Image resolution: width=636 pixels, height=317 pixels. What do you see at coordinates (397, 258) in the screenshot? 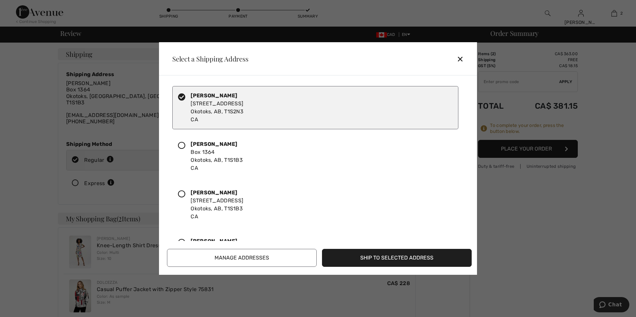
I see `button: Ship to Selected Address` at bounding box center [397, 258].